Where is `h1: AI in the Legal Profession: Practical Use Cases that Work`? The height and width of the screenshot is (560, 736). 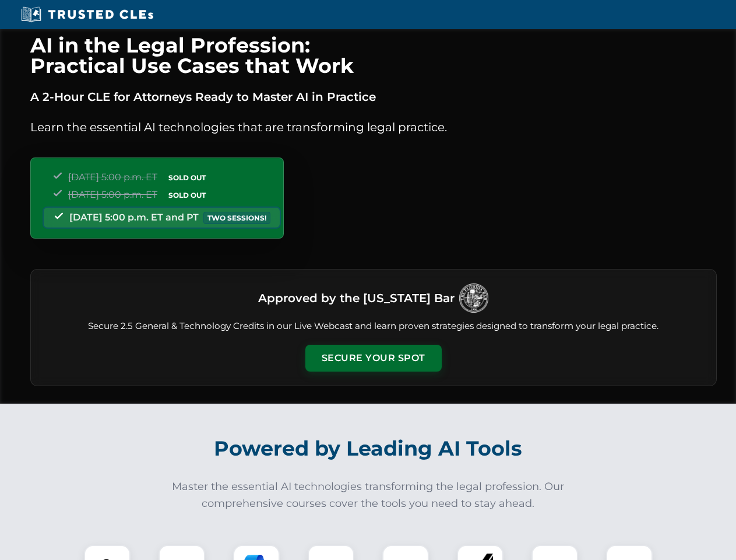 h1: AI in the Legal Profession: Practical Use Cases that Work is located at coordinates (373, 56).